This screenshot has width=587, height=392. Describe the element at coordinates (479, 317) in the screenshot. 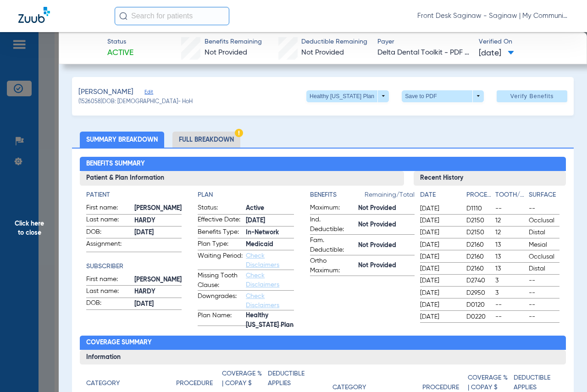

I see `span: D0220` at that location.